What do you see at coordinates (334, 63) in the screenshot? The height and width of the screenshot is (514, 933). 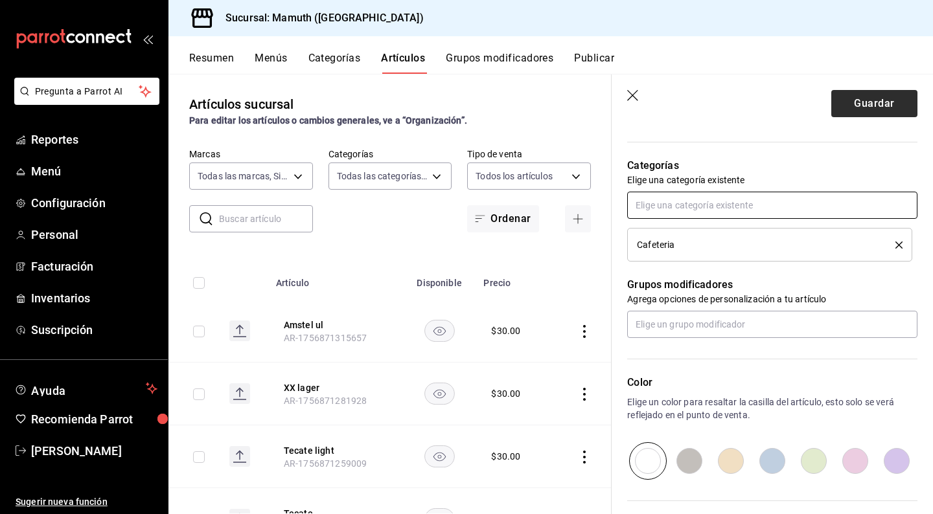 I see `button: Categorías` at bounding box center [334, 63].